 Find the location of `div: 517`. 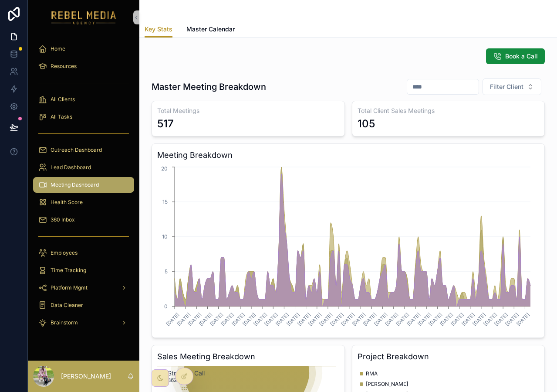

div: 517 is located at coordinates (166, 124).